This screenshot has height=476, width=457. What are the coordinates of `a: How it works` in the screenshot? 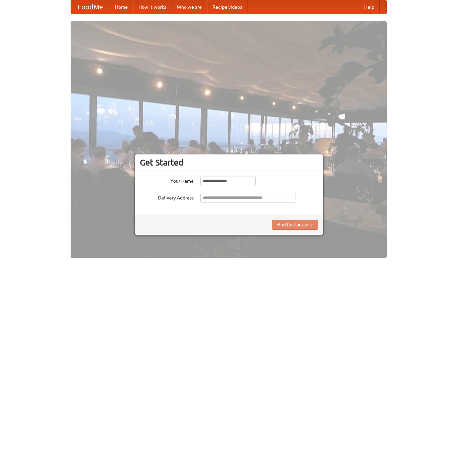 It's located at (152, 7).